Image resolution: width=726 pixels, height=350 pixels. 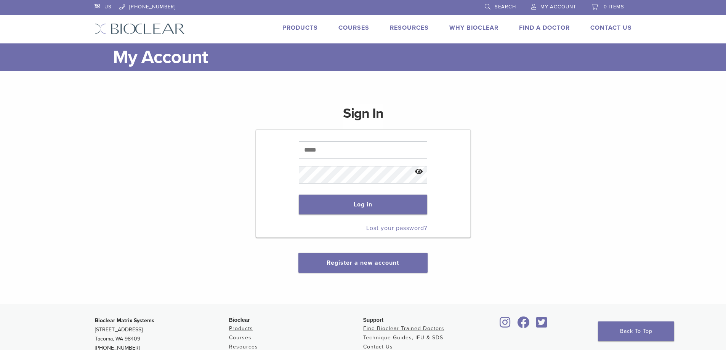 What do you see at coordinates (403, 328) in the screenshot?
I see `a: Find Bioclear Trained Doctors` at bounding box center [403, 328].